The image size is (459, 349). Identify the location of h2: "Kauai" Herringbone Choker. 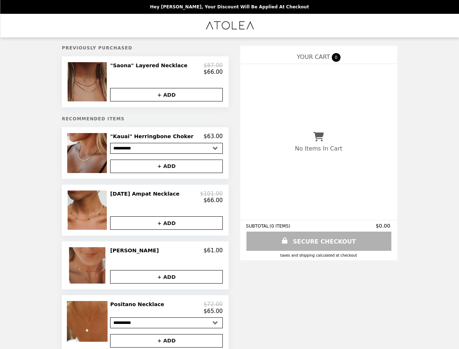
(153, 136).